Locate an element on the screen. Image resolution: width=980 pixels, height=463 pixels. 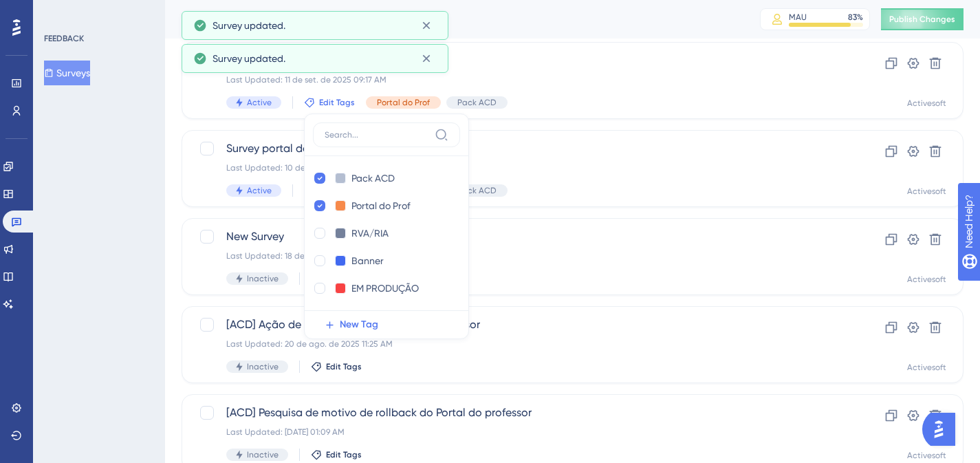
div: Surveys is located at coordinates (453, 19).